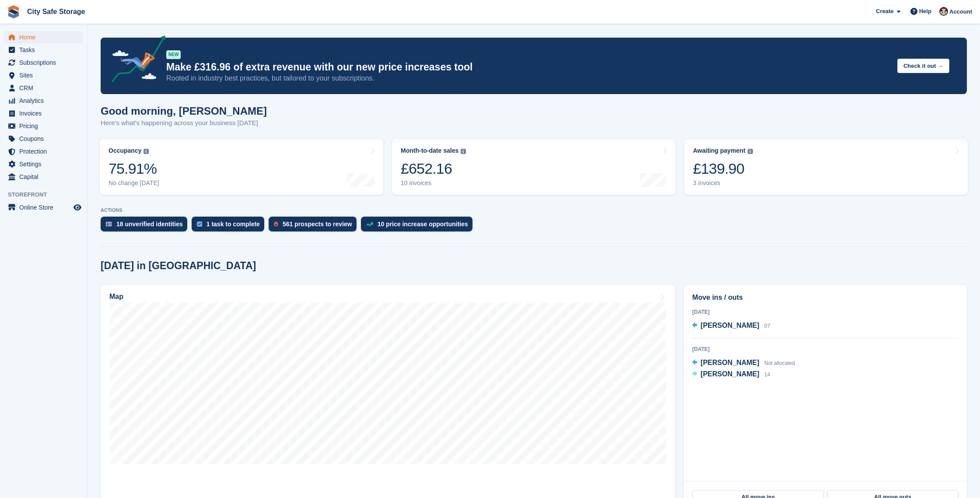 This screenshot has width=980, height=498. I want to click on img: Richie Miller, so click(944, 12).